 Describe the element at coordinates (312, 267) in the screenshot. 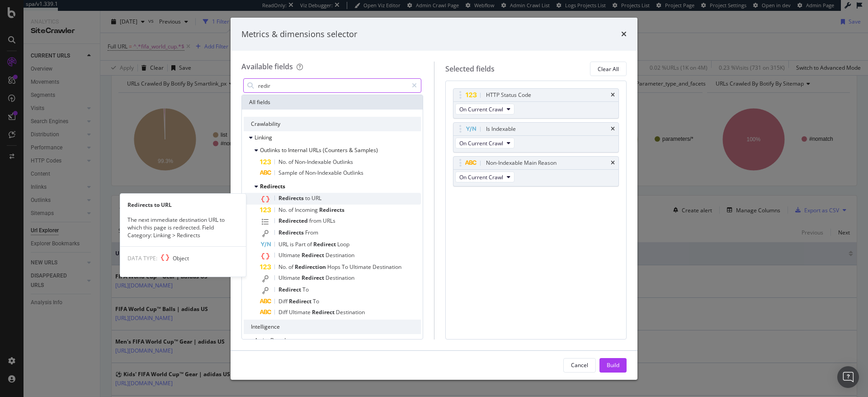

I see `span: Redirection` at that location.